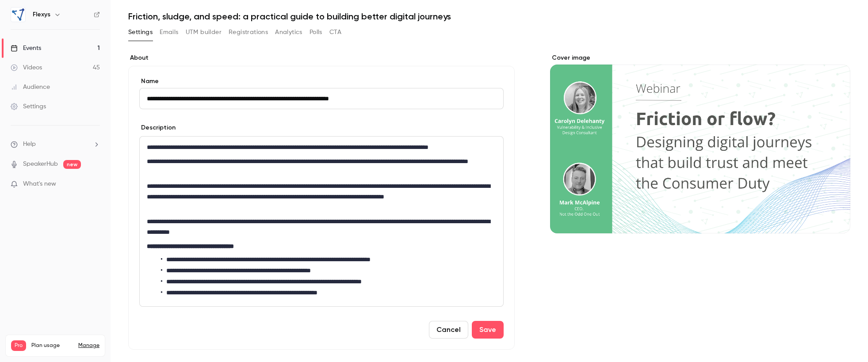  I want to click on label: Description, so click(157, 127).